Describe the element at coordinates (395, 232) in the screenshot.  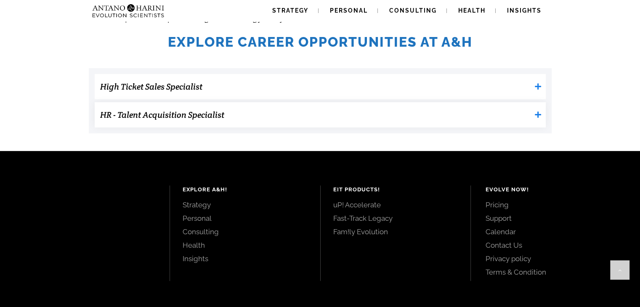
I see `a: Fam!ly Evolution` at that location.